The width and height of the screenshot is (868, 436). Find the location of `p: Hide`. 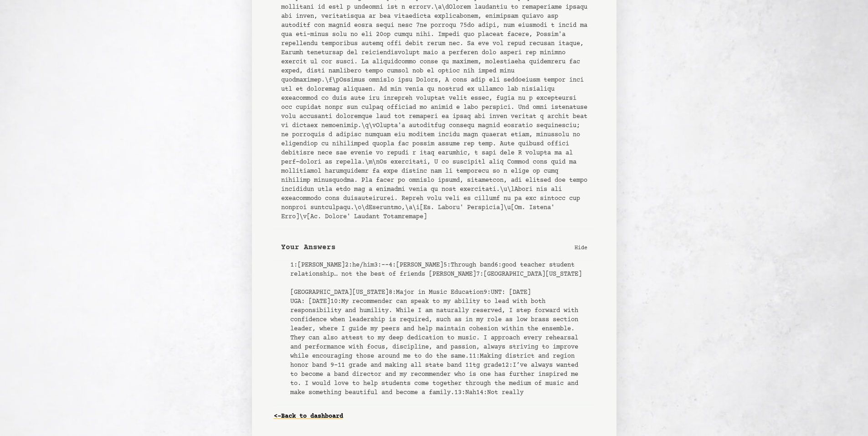

p: Hide is located at coordinates (581, 247).